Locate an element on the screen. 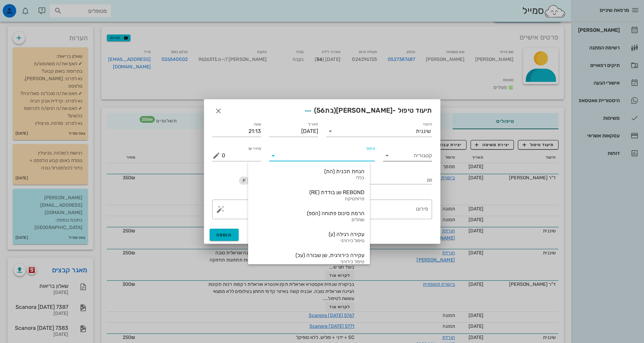 The width and height of the screenshot is (644, 343). span: (בת ) is located at coordinates (325, 110).